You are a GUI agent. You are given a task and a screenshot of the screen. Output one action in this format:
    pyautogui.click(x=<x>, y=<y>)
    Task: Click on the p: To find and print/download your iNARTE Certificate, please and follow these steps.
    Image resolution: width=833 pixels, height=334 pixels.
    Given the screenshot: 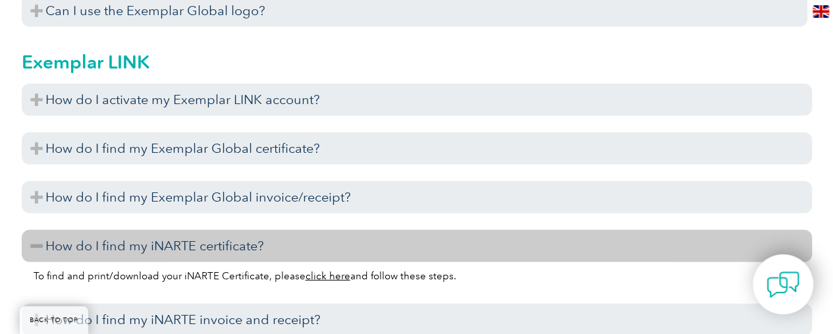 What is the action you would take?
    pyautogui.click(x=417, y=276)
    